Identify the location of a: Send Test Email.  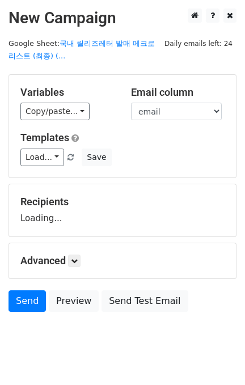
(145, 301).